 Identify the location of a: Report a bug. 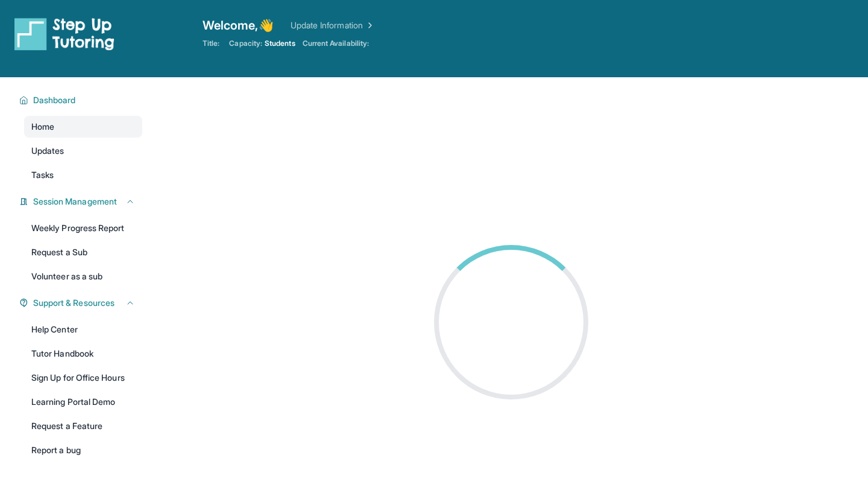
(83, 450).